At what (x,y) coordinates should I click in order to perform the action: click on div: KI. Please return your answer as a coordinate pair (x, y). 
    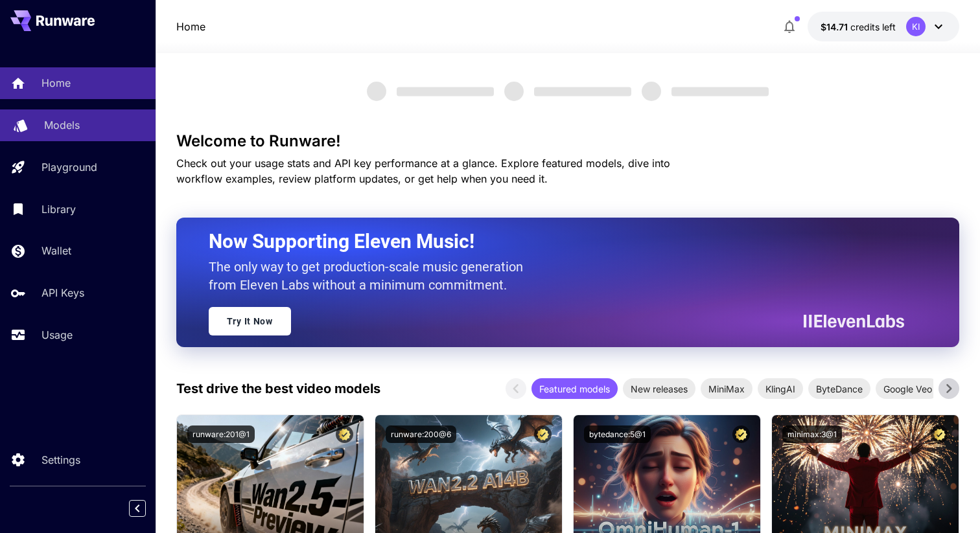
    Looking at the image, I should click on (916, 26).